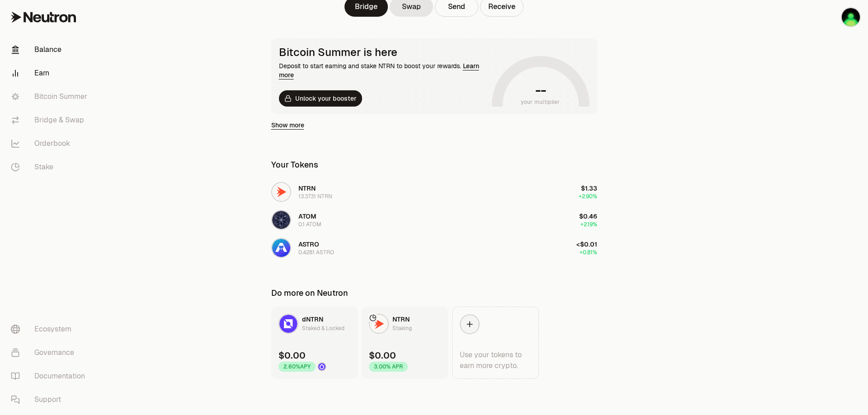 The height and width of the screenshot is (415, 868). What do you see at coordinates (282, 248) in the screenshot?
I see `img: ASTRO Logo` at bounding box center [282, 248].